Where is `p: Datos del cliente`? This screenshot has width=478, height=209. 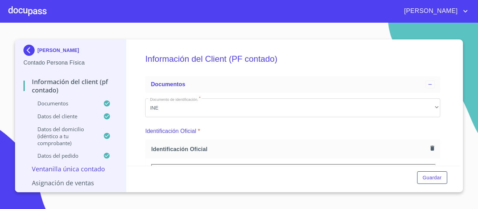
p: Datos del cliente is located at coordinates (63, 116).